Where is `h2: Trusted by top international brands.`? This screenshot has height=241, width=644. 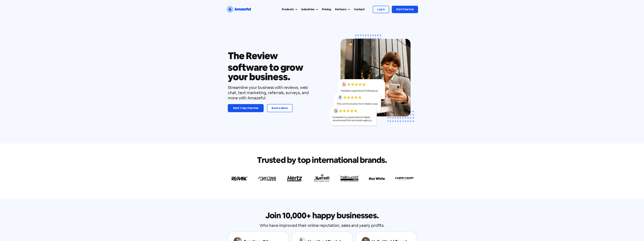
h2: Trusted by top international brands. is located at coordinates (322, 160).